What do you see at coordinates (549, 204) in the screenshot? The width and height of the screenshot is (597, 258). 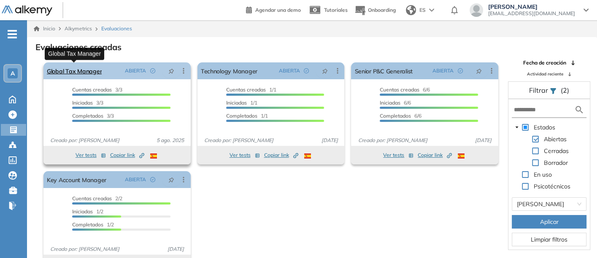 I see `span: Laura Corredor` at bounding box center [549, 204].